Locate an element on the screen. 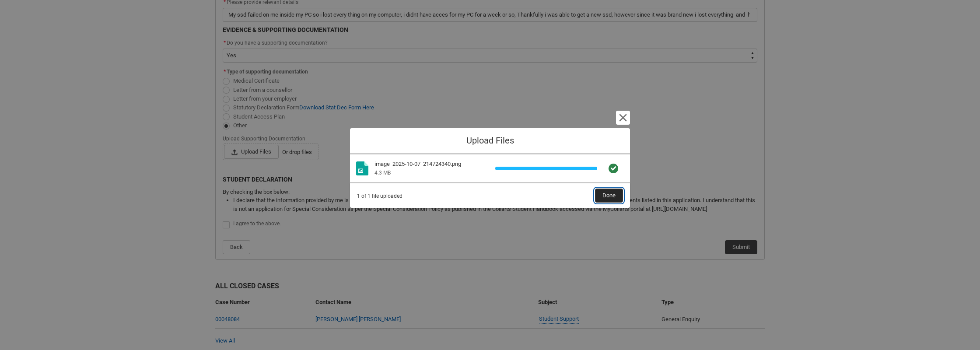 This screenshot has width=980, height=350. span: MB is located at coordinates (387, 173).